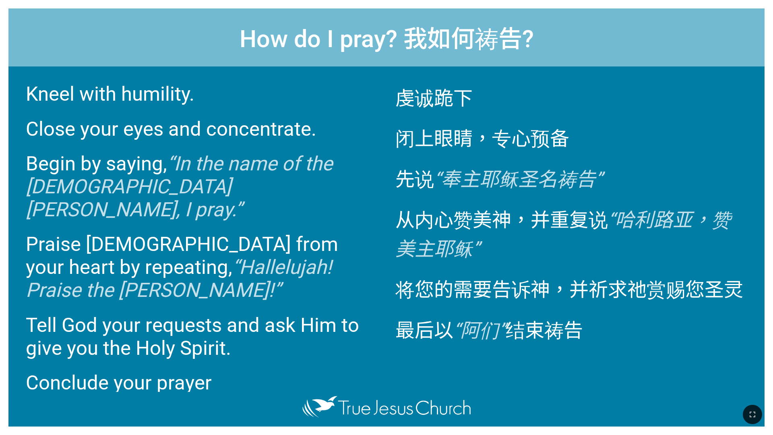 Image resolution: width=773 pixels, height=435 pixels. Describe the element at coordinates (202, 336) in the screenshot. I see `p: Tell God your requests and ask Him to give you the Holy Spirit.` at that location.